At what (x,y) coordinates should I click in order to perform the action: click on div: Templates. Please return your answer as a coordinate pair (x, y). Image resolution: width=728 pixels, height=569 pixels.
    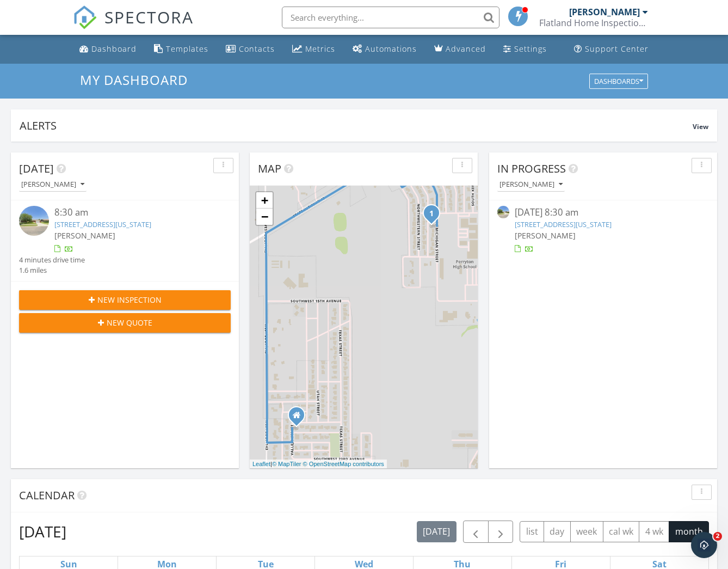
    Looking at the image, I should click on (187, 49).